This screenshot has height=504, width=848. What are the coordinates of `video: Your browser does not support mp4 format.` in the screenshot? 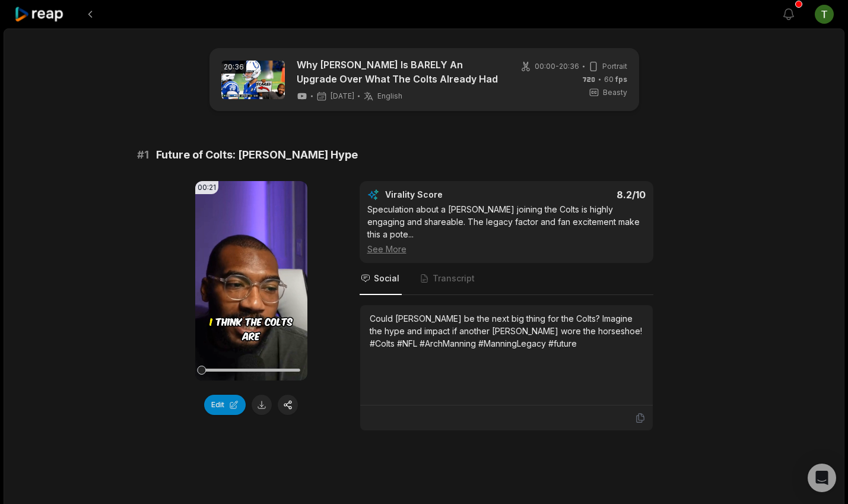 It's located at (251, 281).